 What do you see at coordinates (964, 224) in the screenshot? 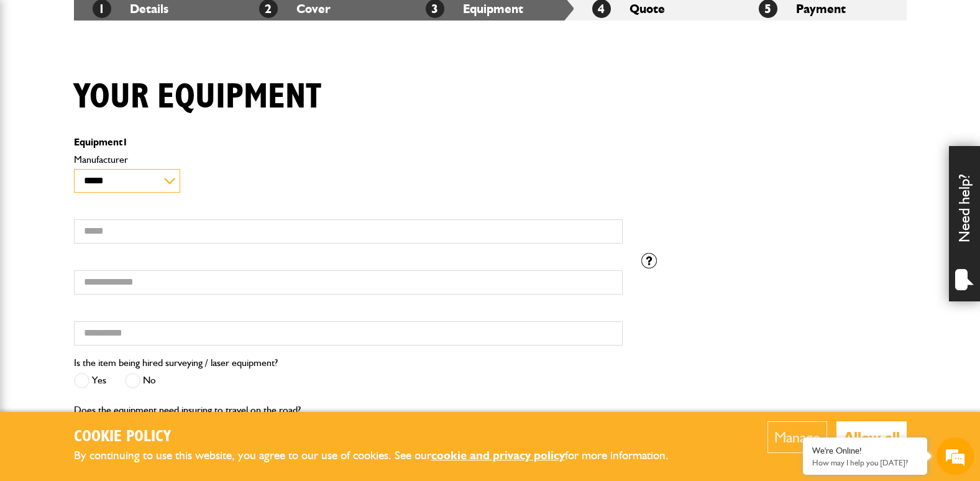
I see `div: Need help?` at bounding box center [964, 224].